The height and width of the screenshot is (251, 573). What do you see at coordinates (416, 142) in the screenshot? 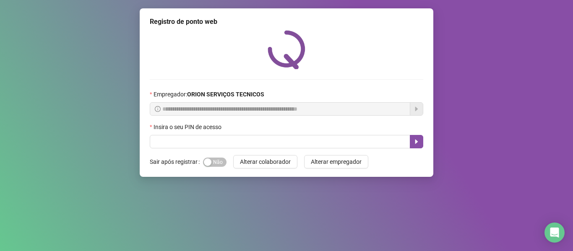
I see `span: caret-right` at bounding box center [416, 142].